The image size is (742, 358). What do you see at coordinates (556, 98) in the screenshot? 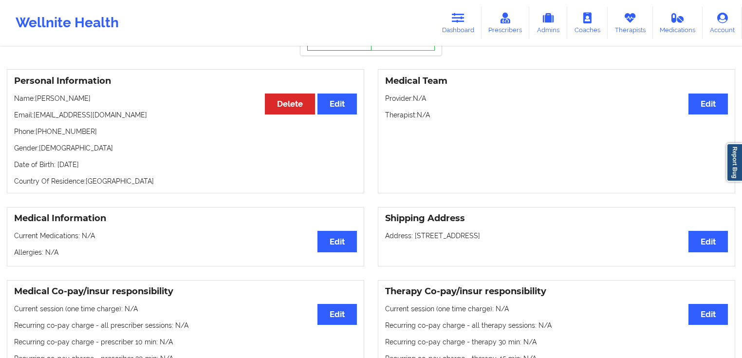
I see `p: Provider: N/A` at bounding box center [556, 98].